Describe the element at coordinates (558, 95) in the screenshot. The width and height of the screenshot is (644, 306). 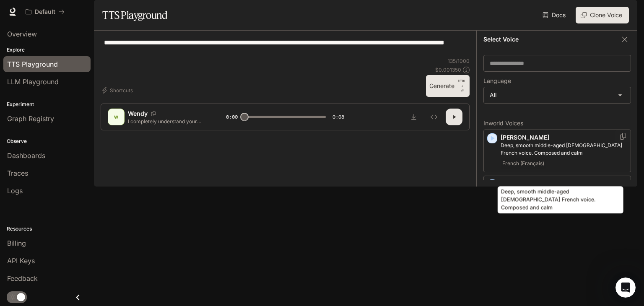
I see `div: All` at that location.